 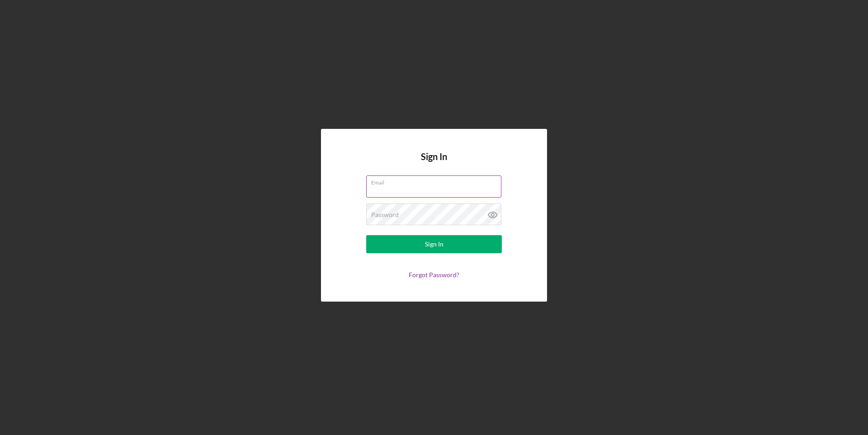 What do you see at coordinates (385, 215) in the screenshot?
I see `label: Password` at bounding box center [385, 215].